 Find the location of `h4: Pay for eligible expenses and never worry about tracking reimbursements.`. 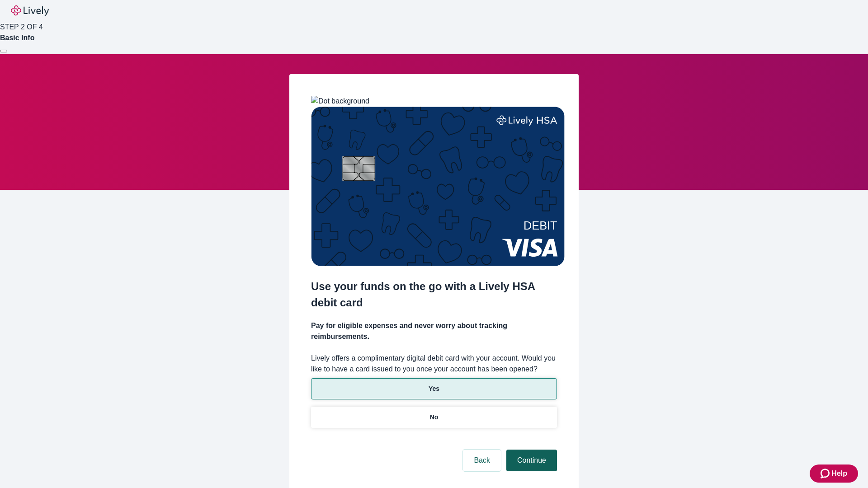

h4: Pay for eligible expenses and never worry about tracking reimbursements. is located at coordinates (434, 331).